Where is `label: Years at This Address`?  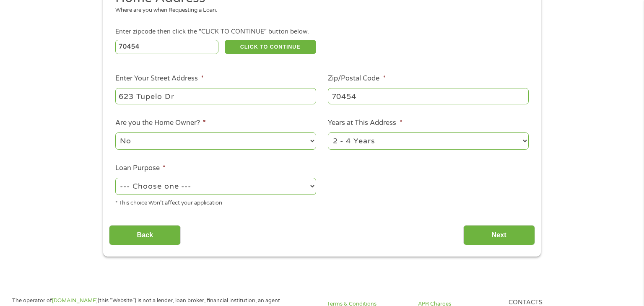 label: Years at This Address is located at coordinates (365, 123).